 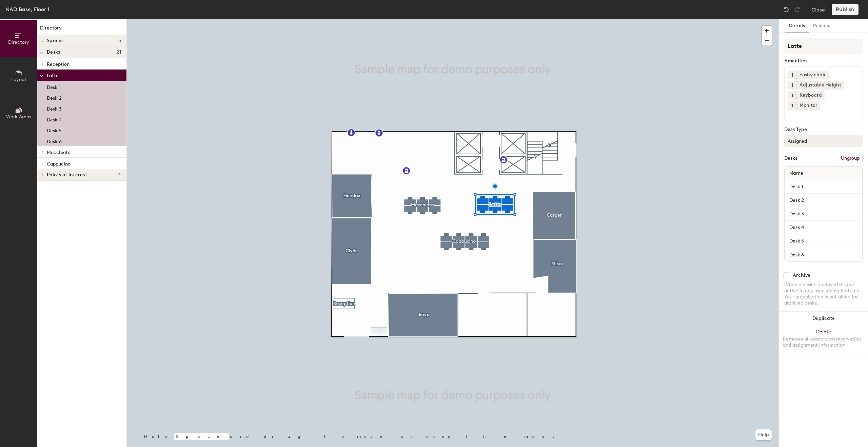 What do you see at coordinates (823, 343) in the screenshot?
I see `div: Removes all associated reservation and assignment information` at bounding box center [823, 343].